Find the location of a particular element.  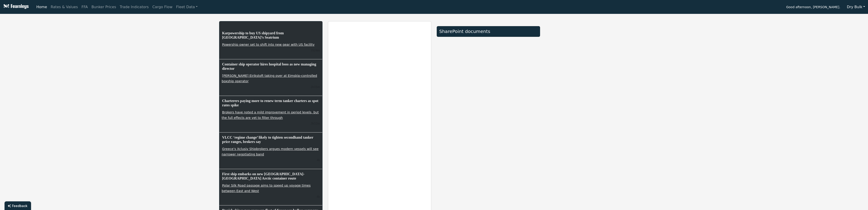

button: Dry Bulk is located at coordinates (856, 7).